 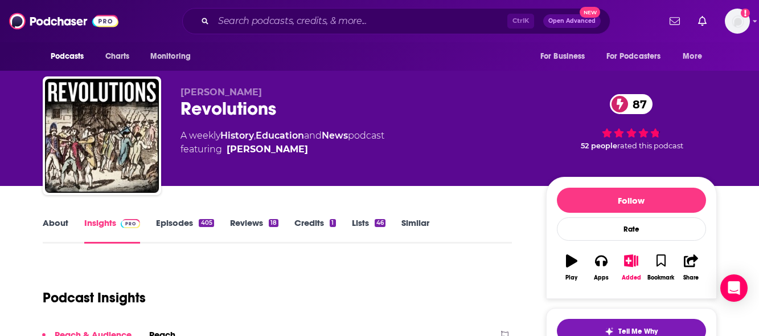 What do you see at coordinates (631, 104) in the screenshot?
I see `a: 87` at bounding box center [631, 104].